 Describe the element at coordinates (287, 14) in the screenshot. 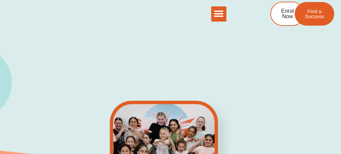

I see `a: Enrol Now` at that location.